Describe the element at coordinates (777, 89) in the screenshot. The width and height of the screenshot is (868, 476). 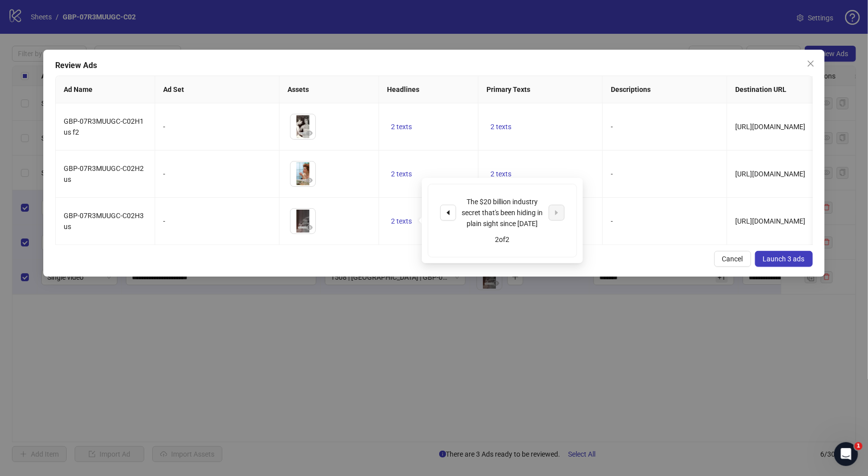
I see `th: Destination URL` at that location.